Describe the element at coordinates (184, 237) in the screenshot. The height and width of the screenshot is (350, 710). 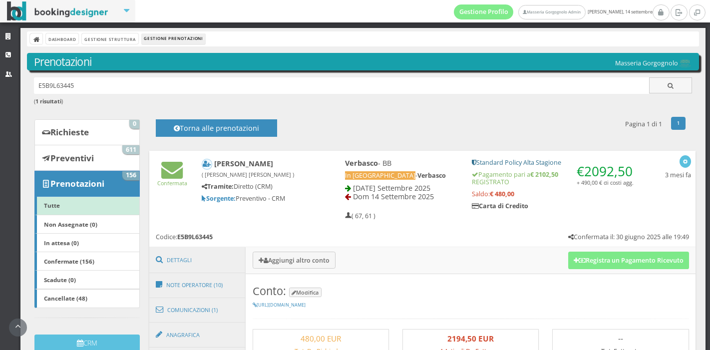
I see `h5: Codice:` at that location.